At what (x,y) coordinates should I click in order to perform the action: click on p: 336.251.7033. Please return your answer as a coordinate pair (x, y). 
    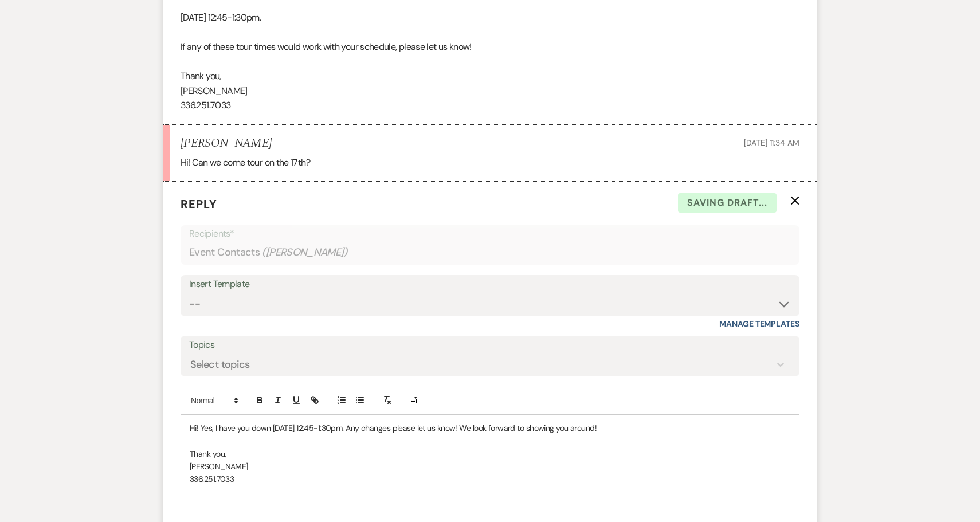
    Looking at the image, I should click on (490, 105).